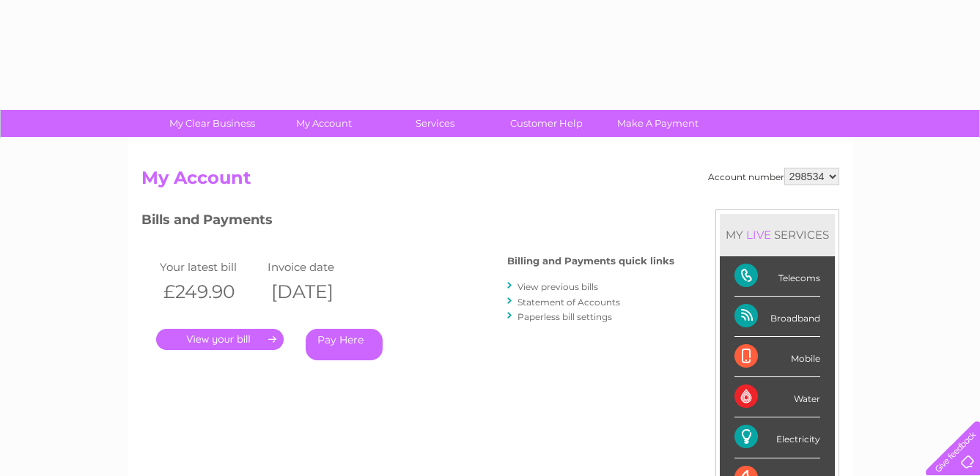  What do you see at coordinates (491, 182) in the screenshot?
I see `h2: My Account` at bounding box center [491, 182].